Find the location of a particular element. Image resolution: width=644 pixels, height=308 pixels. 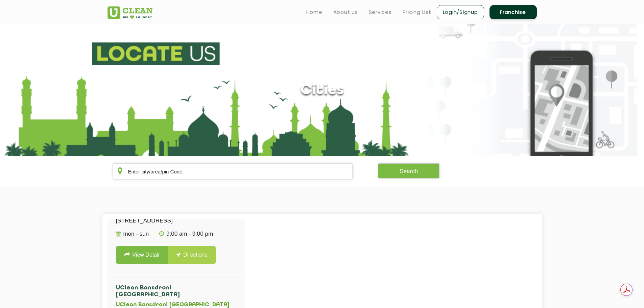

h1: Cities is located at coordinates (322, 90).